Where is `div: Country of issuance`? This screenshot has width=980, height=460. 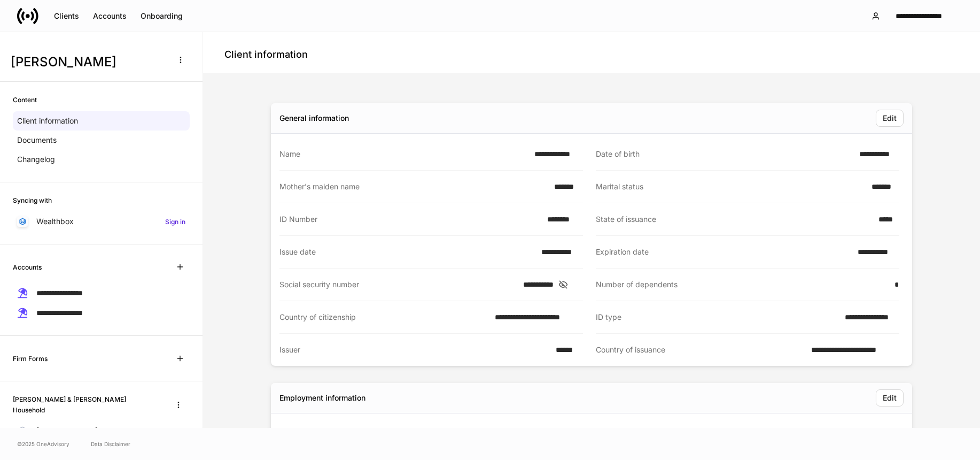 div: Country of issuance is located at coordinates (700, 349).